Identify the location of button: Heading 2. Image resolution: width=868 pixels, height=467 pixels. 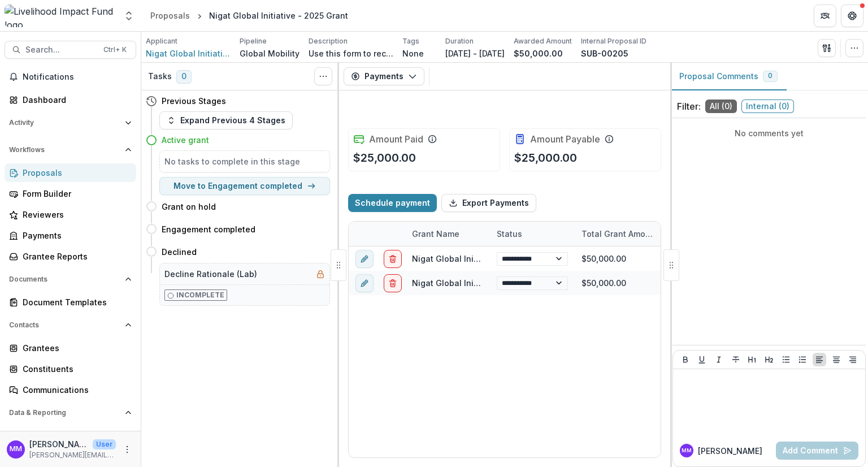
(769, 360).